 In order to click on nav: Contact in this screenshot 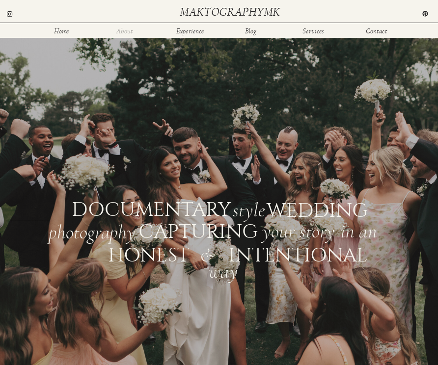, I will do `click(376, 30)`.